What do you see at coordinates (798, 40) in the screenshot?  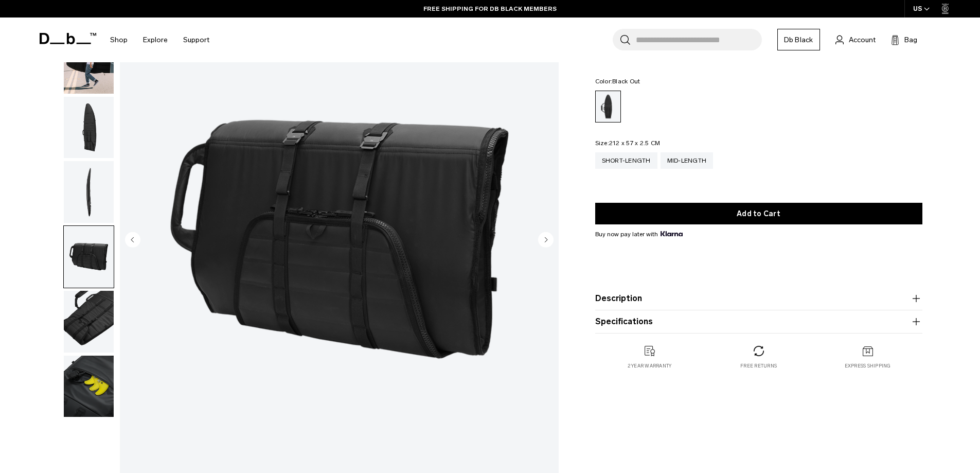 I see `a: Db Black` at bounding box center [798, 40].